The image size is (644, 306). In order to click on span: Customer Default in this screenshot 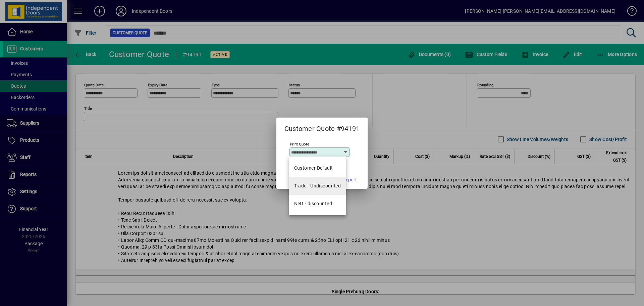, I will do `click(313, 168)`.